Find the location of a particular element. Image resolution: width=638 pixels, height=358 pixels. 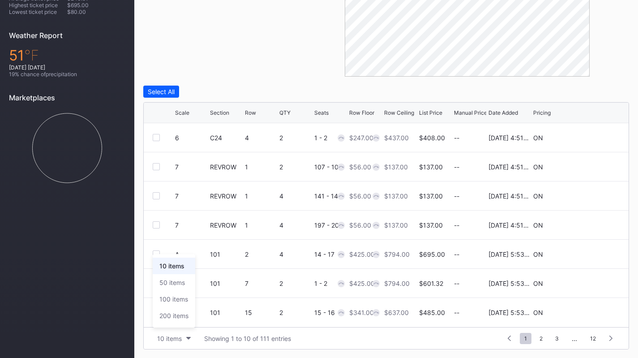

div: 100 items is located at coordinates (174, 299).